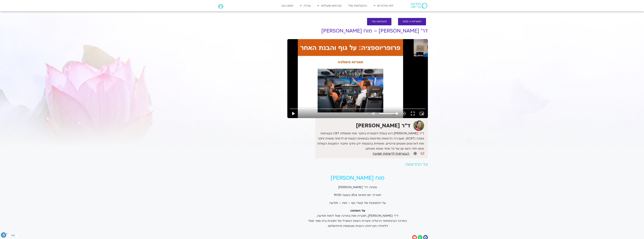  I want to click on img: תודעה בריאה, so click(419, 5).